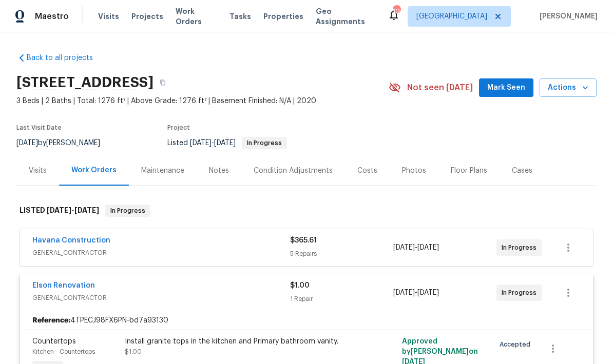 The width and height of the screenshot is (613, 364). I want to click on button: Actions, so click(568, 88).